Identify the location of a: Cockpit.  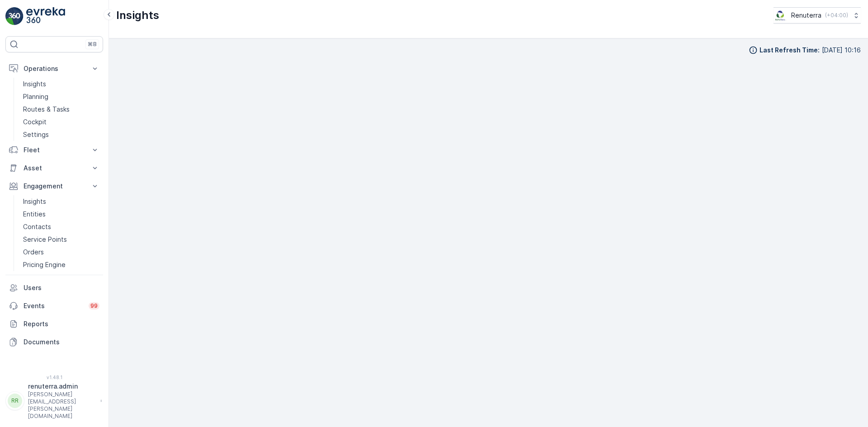
(61, 122).